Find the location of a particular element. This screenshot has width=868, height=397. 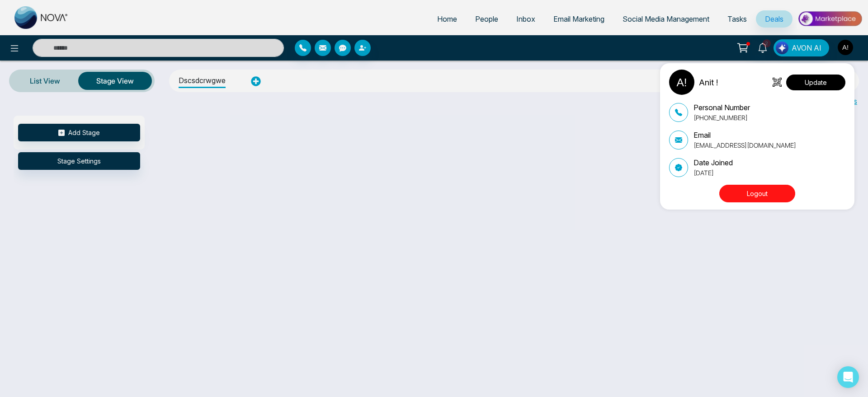

p: Anit ! is located at coordinates (708, 82).